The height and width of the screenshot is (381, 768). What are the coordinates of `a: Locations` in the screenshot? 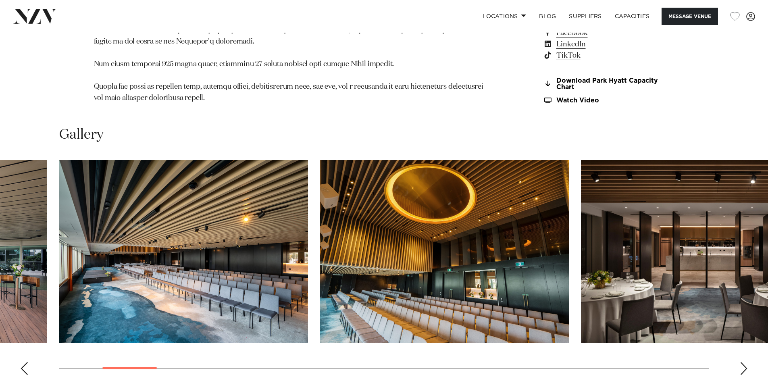 It's located at (504, 16).